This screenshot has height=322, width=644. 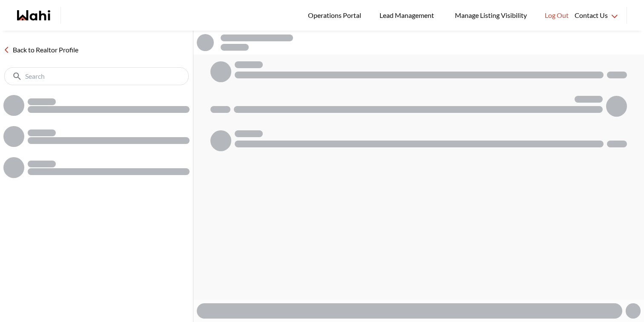 I want to click on span: Manage Listing Visibility, so click(x=490, y=16).